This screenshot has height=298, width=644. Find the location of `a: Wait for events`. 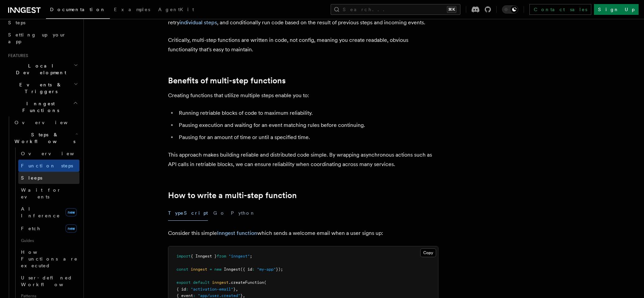

a: Wait for events is located at coordinates (49, 194).